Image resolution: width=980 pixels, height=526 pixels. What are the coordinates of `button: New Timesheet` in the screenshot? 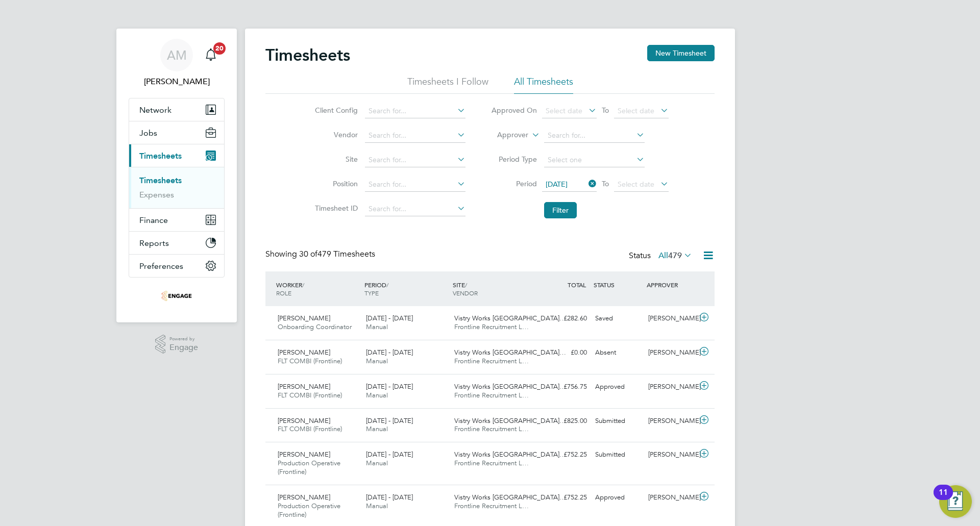 It's located at (681, 53).